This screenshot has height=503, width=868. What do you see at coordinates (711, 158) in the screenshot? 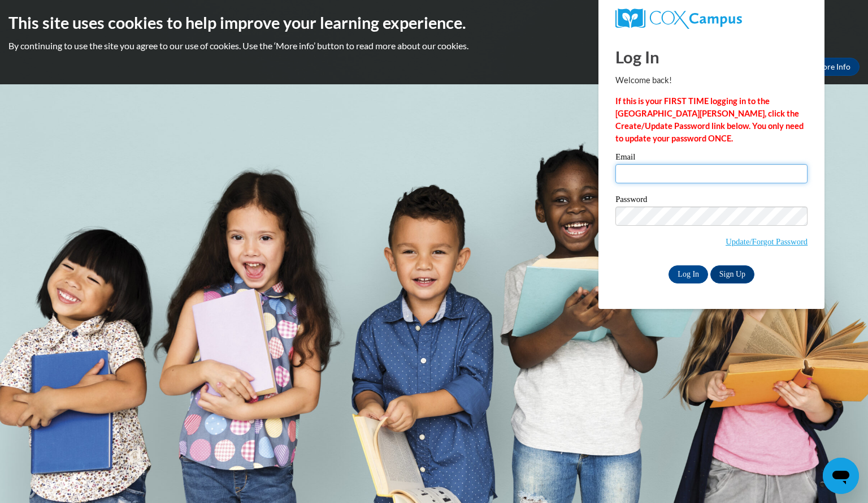
I see `label: Email` at bounding box center [711, 158].